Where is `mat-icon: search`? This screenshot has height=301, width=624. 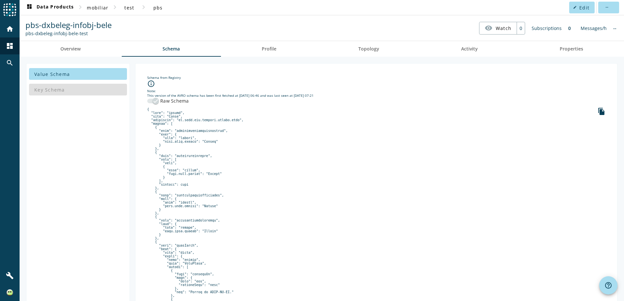
mat-icon: search is located at coordinates (10, 63).